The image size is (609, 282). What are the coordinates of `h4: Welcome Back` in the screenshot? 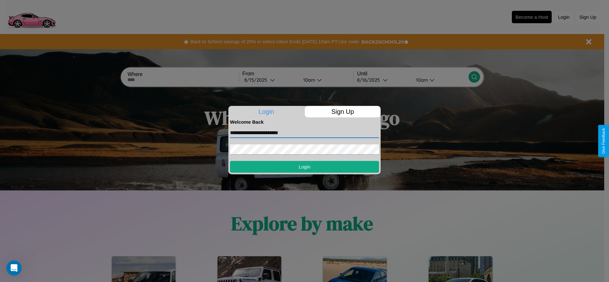 It's located at (304, 122).